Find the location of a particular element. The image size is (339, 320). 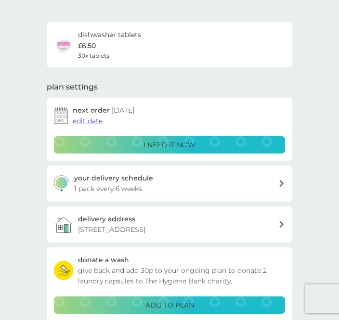

h3: donate a wash is located at coordinates (104, 260).